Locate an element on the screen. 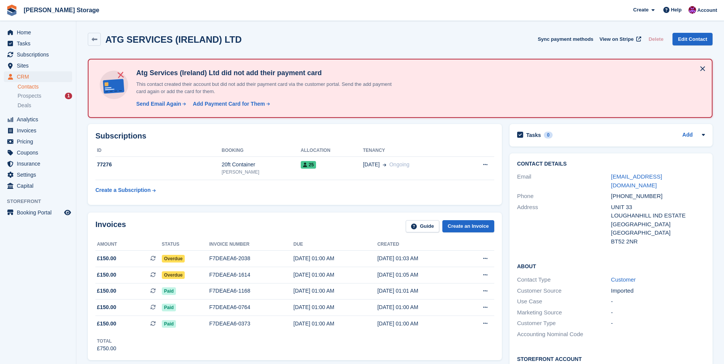 This screenshot has width=724, height=364. div: Accounting Nominal Code is located at coordinates (564, 335).